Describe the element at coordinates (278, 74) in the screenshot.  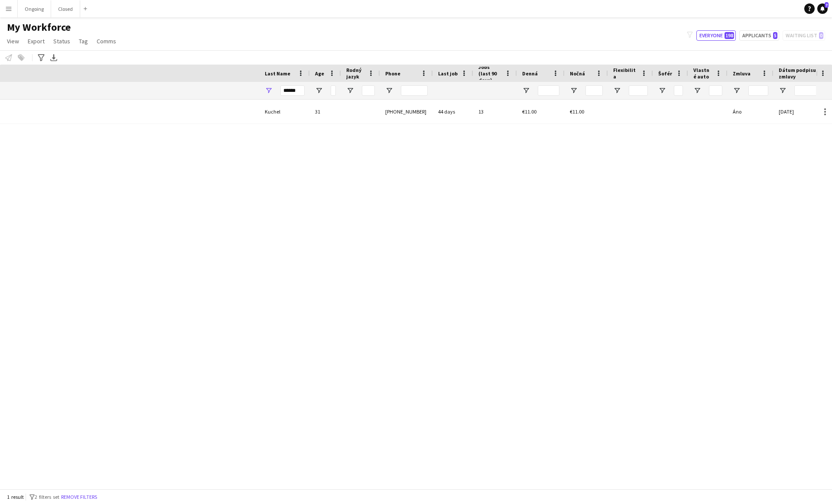
I see `span: Last Name` at that location.